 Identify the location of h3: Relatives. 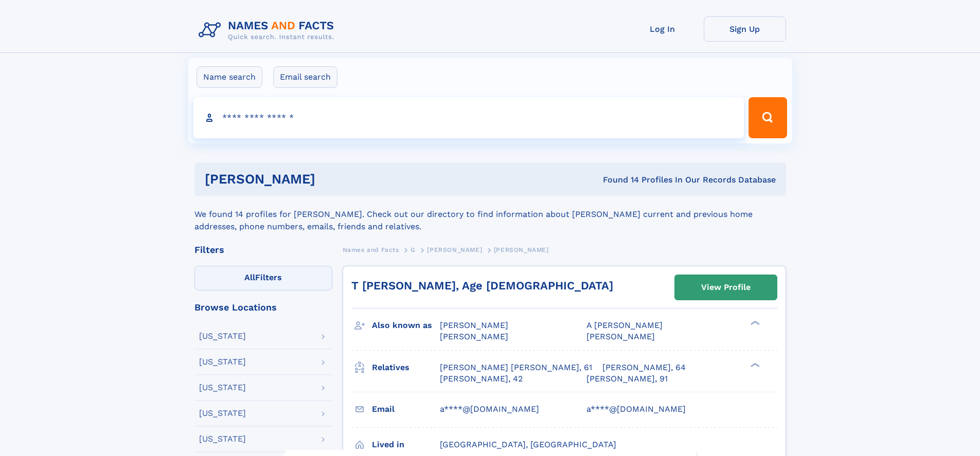
(406, 368).